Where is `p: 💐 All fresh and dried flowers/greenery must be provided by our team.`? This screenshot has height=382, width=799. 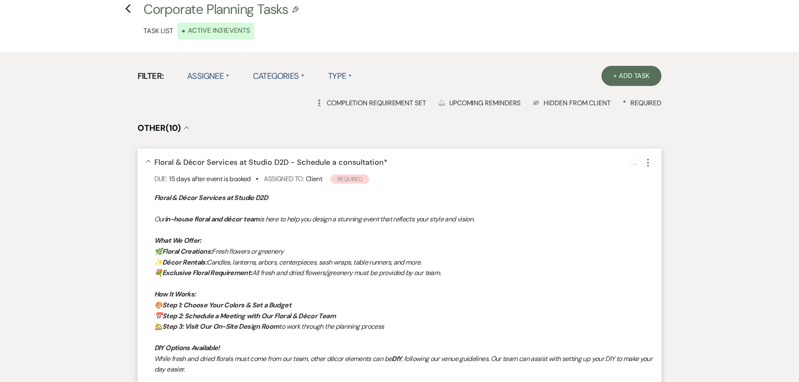
p: 💐 All fresh and dried flowers/greenery must be provided by our team. is located at coordinates (404, 273).